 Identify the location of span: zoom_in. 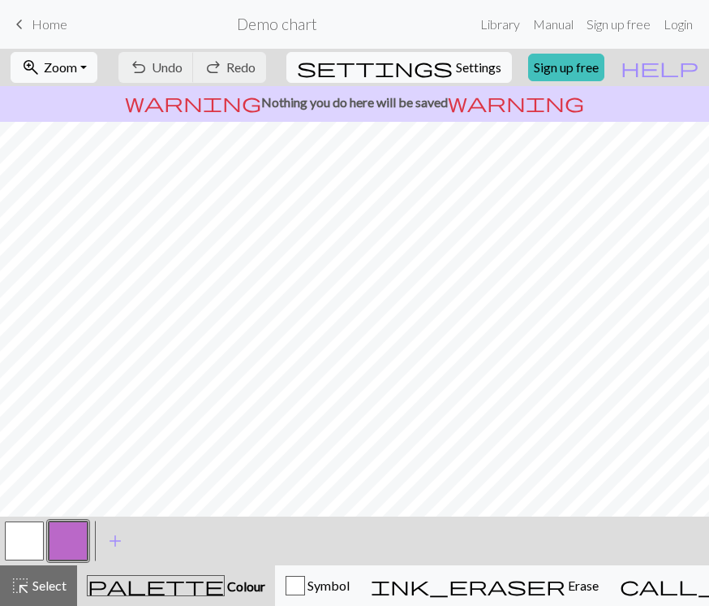
(31, 67).